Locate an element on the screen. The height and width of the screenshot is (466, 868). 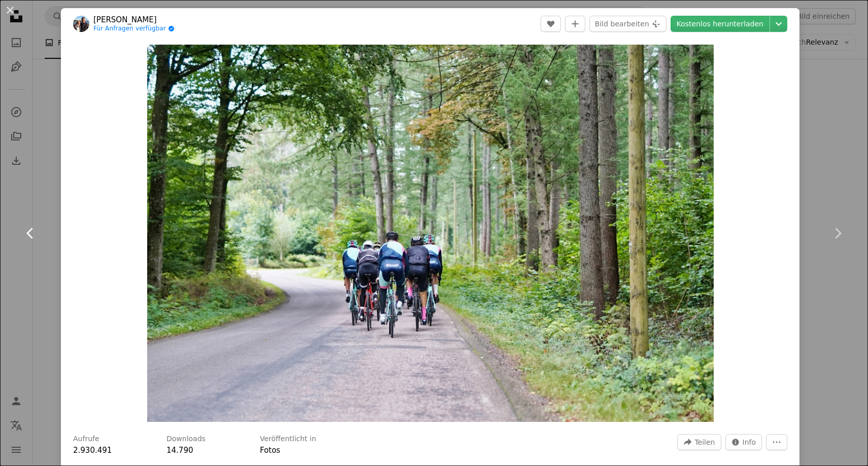
span: 14.790 is located at coordinates (180, 450).